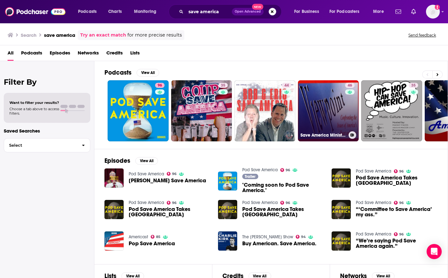  What do you see at coordinates (433, 12) in the screenshot?
I see `img: User Profile` at bounding box center [433, 12].